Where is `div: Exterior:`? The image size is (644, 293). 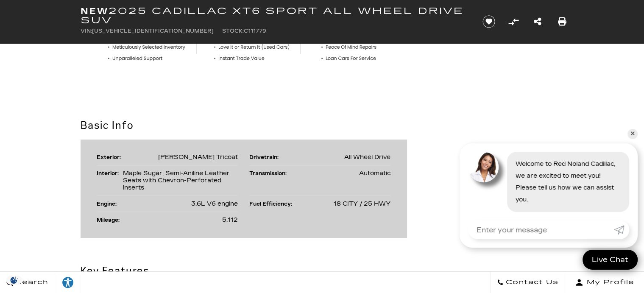 div: Exterior: is located at coordinates (110, 157).